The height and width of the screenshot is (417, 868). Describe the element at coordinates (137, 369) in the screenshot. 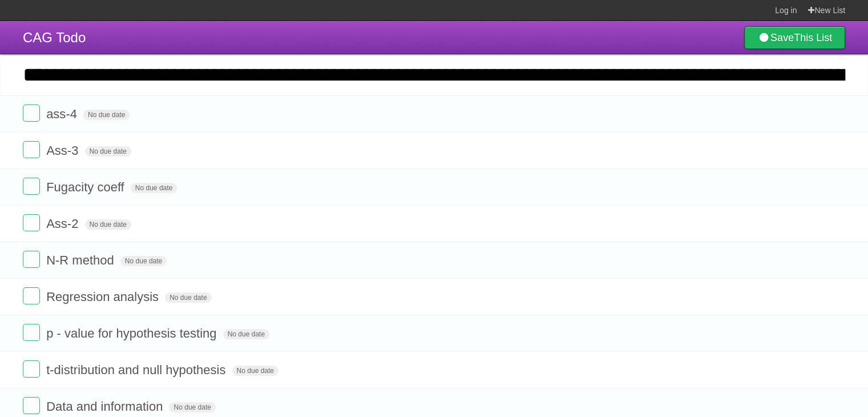

I see `span: t-distribution and null hypothesis` at that location.